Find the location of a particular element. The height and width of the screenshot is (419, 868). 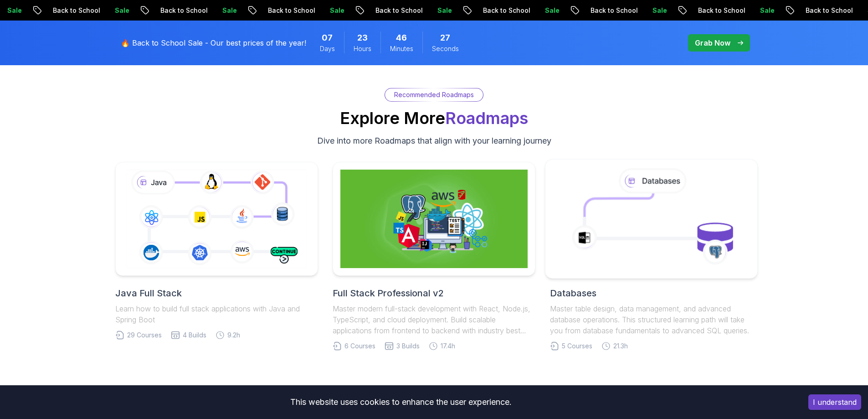

p: Learn how to build full stack applications with Java and Spring Boot is located at coordinates (216, 314).